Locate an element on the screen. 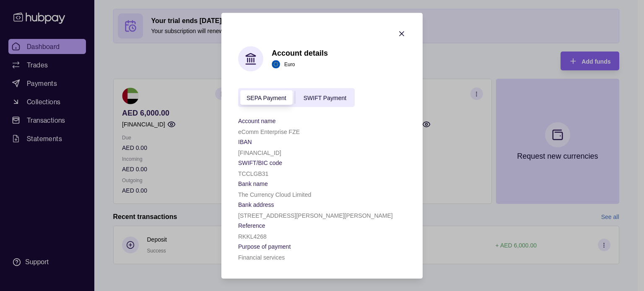 Image resolution: width=644 pixels, height=291 pixels. p: IBAN is located at coordinates (245, 142).